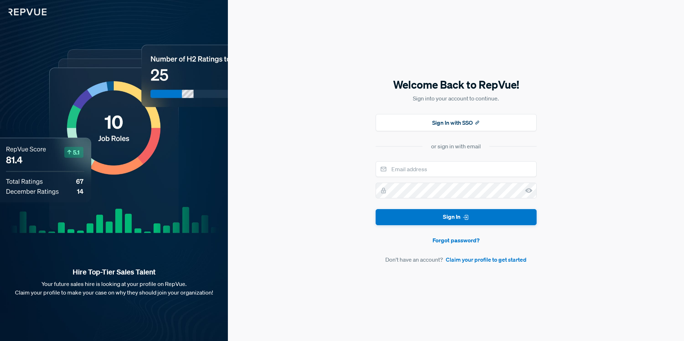 This screenshot has width=684, height=341. What do you see at coordinates (114, 289) in the screenshot?
I see `p: Your future sales hire is looking at your profile on RepVue. Claim your profile to make your case...` at bounding box center [114, 289].